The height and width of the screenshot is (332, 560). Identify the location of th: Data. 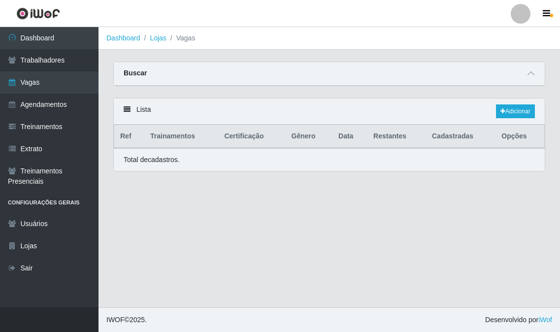
(350, 137).